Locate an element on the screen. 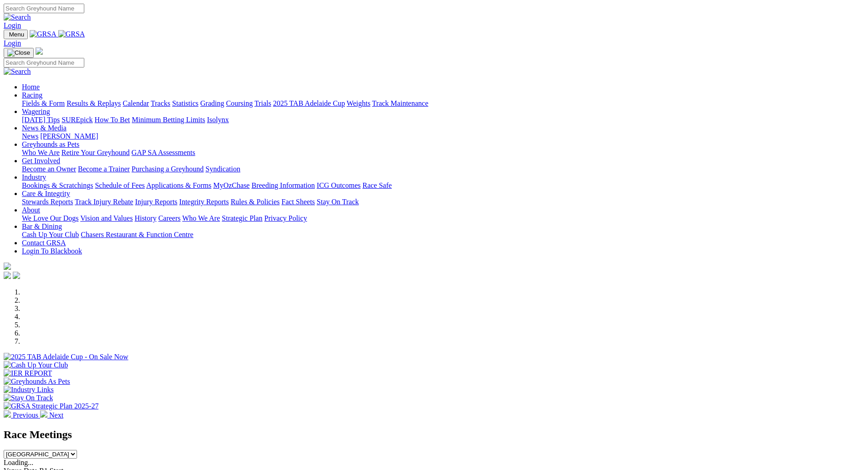  img: GRSA Strategic Plan 2025-27 is located at coordinates (51, 406).